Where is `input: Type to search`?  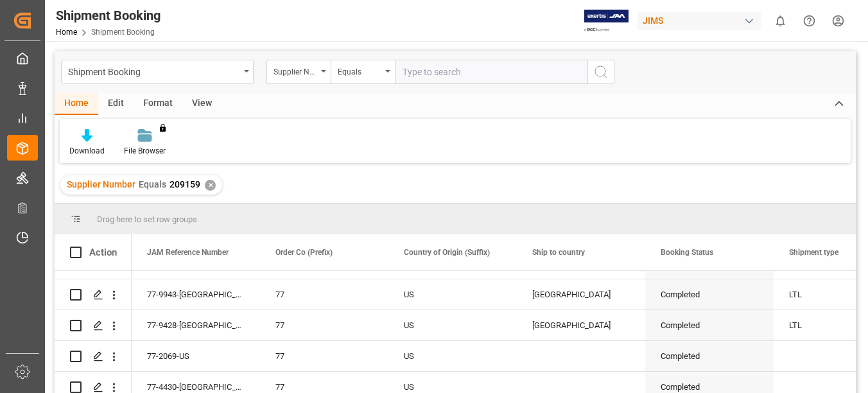
input: Type to search is located at coordinates (491, 72).